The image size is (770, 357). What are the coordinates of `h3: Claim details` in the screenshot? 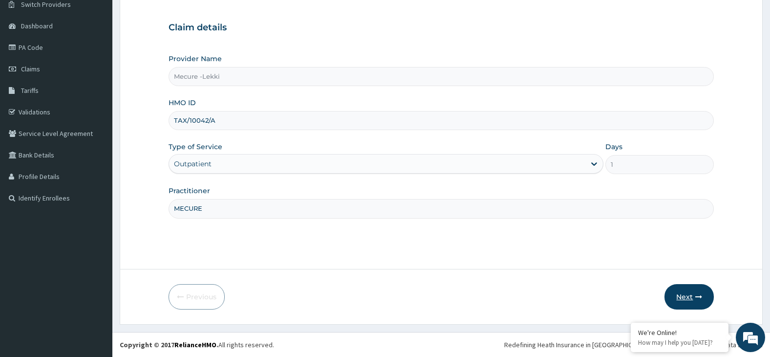 It's located at (441, 28).